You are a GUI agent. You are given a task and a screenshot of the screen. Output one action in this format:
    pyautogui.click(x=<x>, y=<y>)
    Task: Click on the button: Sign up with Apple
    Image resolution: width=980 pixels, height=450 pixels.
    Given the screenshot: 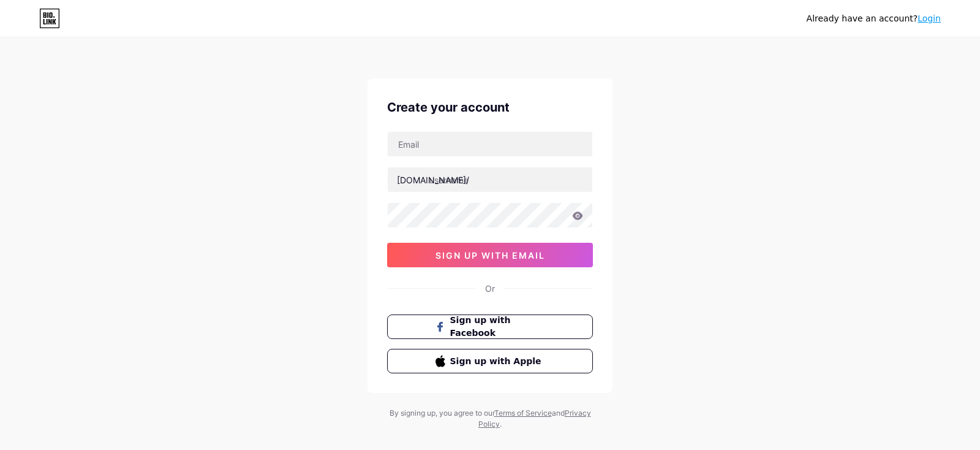 What is the action you would take?
    pyautogui.click(x=490, y=361)
    